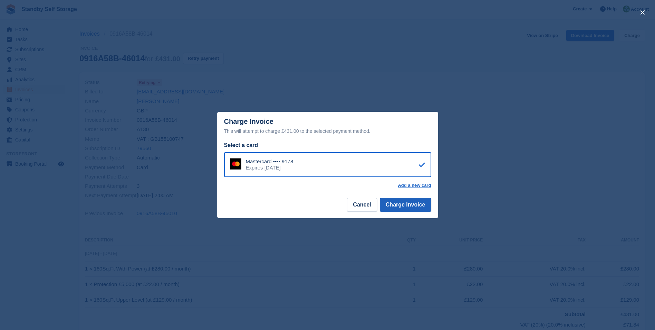 This screenshot has height=330, width=655. Describe the element at coordinates (643, 12) in the screenshot. I see `button: close` at that location.